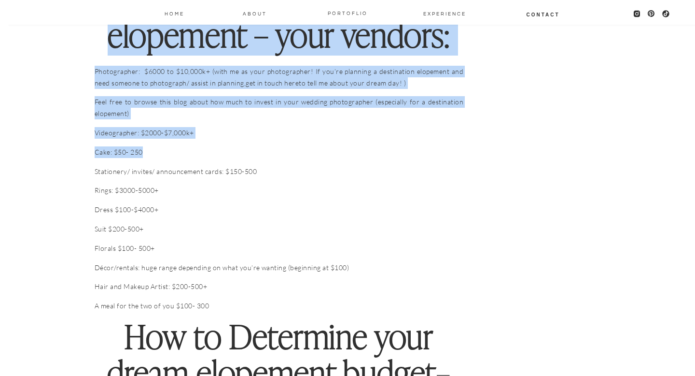  Describe the element at coordinates (279, 229) in the screenshot. I see `p: Suit $200-500+` at that location.